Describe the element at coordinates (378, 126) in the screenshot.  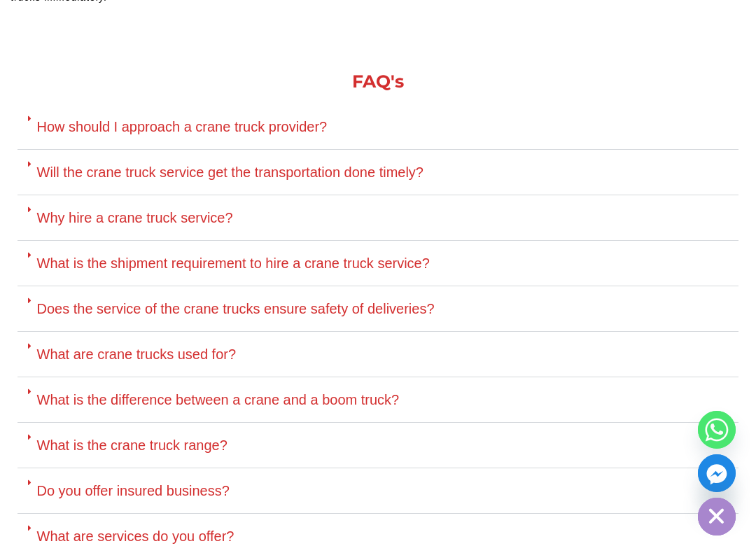
I see `div: How should I approach a crane truck provider?` at that location.